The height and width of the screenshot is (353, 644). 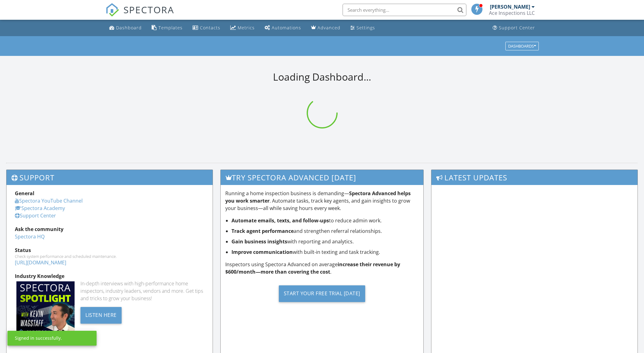 I want to click on p: Running a home inspection business is demanding— . Automate tasks, track key agents, and gain ins..., so click(x=322, y=201).